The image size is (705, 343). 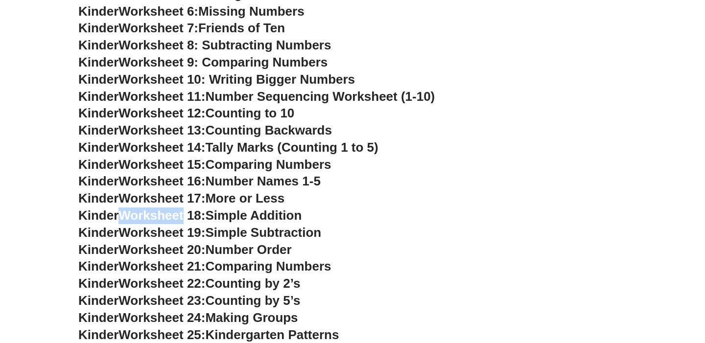 What do you see at coordinates (217, 79) in the screenshot?
I see `a: KinderWorksheet 10: Writing Bigger Numbers` at bounding box center [217, 79].